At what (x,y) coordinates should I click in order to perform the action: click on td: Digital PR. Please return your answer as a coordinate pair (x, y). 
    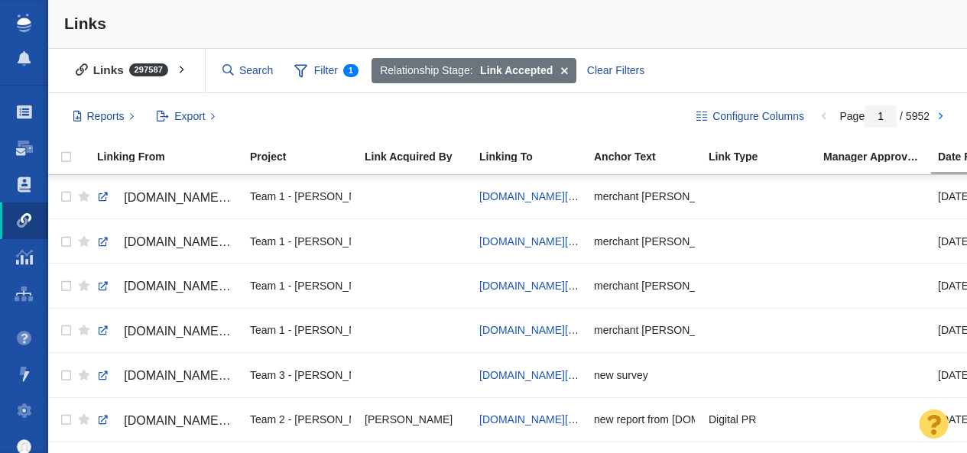
    Looking at the image, I should click on (759, 419).